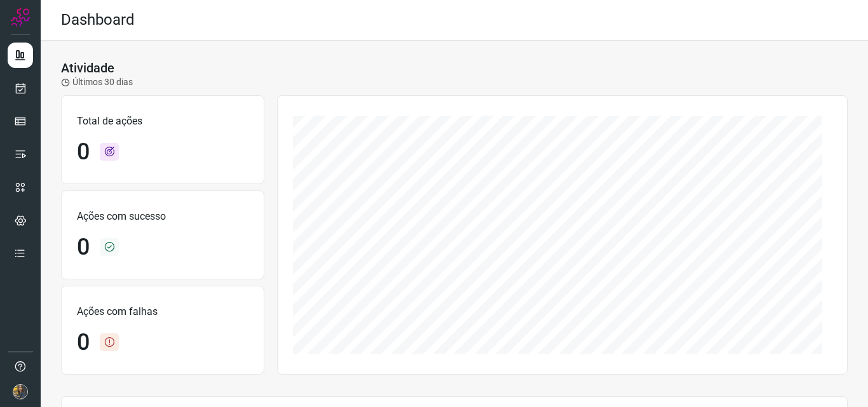 Image resolution: width=868 pixels, height=407 pixels. I want to click on p: Últimos 30 dias, so click(96, 82).